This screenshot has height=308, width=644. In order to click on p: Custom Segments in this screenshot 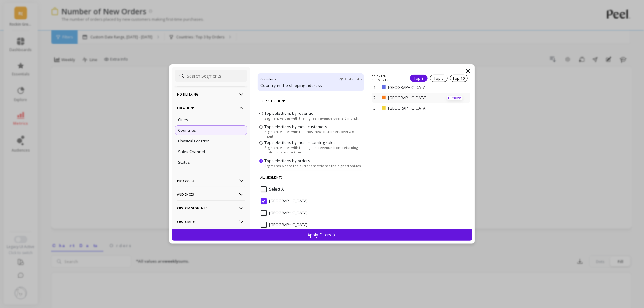, I will do `click(211, 208)`.